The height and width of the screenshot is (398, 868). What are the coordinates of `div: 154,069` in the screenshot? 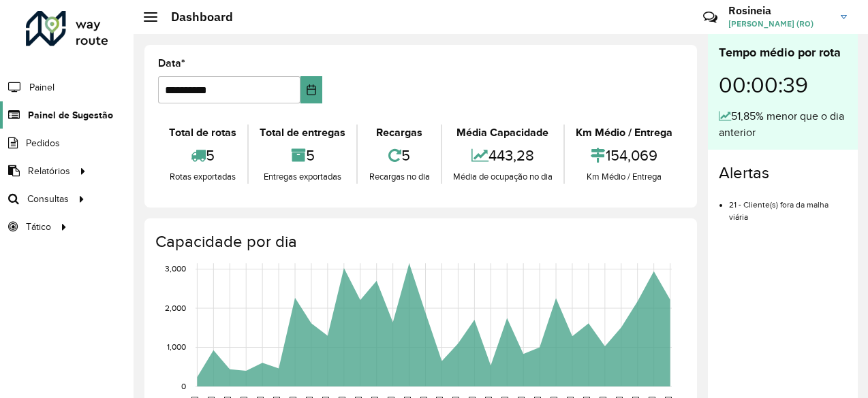 It's located at (624, 155).